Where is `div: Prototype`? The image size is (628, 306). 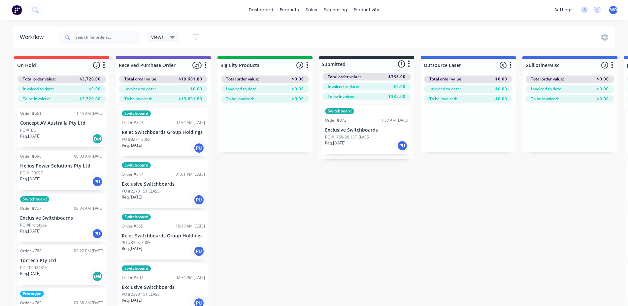
div: Prototype is located at coordinates (32, 294).